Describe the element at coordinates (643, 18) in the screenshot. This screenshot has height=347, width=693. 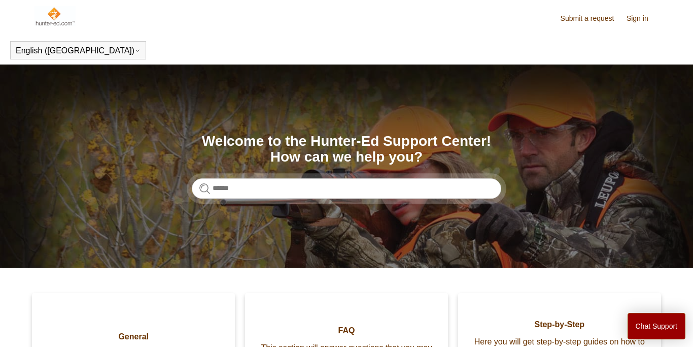
I see `a: Sign in` at that location.